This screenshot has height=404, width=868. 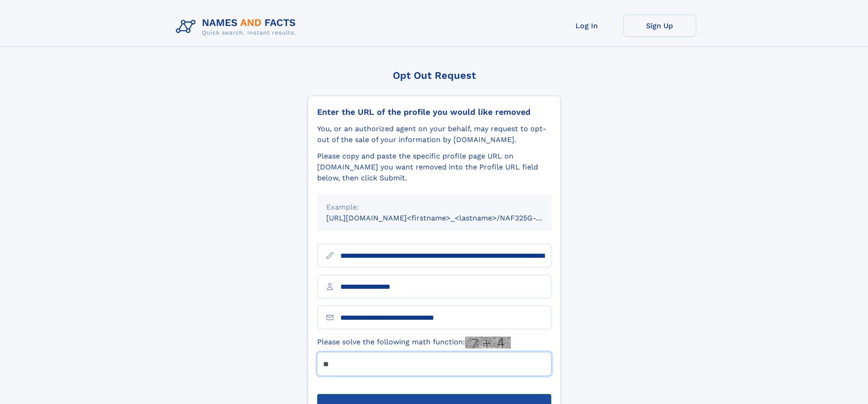 What do you see at coordinates (434, 207) in the screenshot?
I see `div: Example:` at bounding box center [434, 207].